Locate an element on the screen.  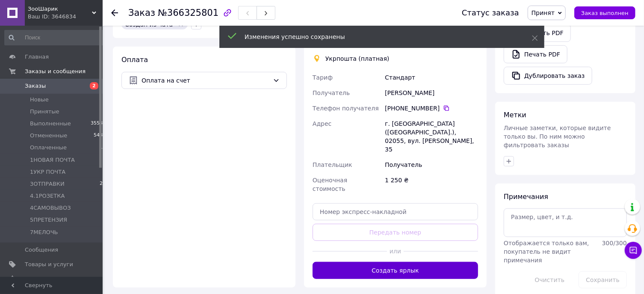
span: Принятые is located at coordinates (45, 112).